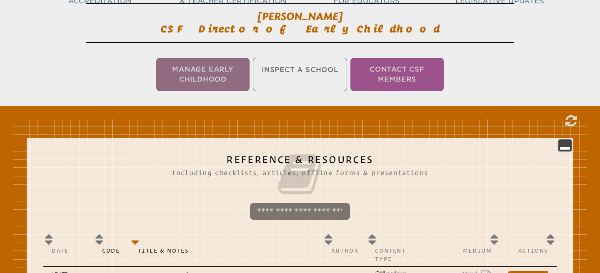 This screenshot has height=273, width=600. What do you see at coordinates (111, 251) in the screenshot?
I see `p: Code` at bounding box center [111, 251].